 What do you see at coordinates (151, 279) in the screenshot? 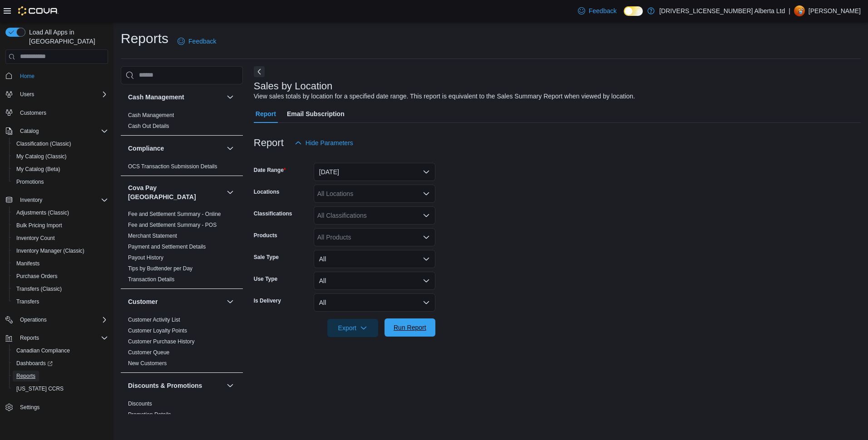
I see `a: Transaction Details` at bounding box center [151, 279].